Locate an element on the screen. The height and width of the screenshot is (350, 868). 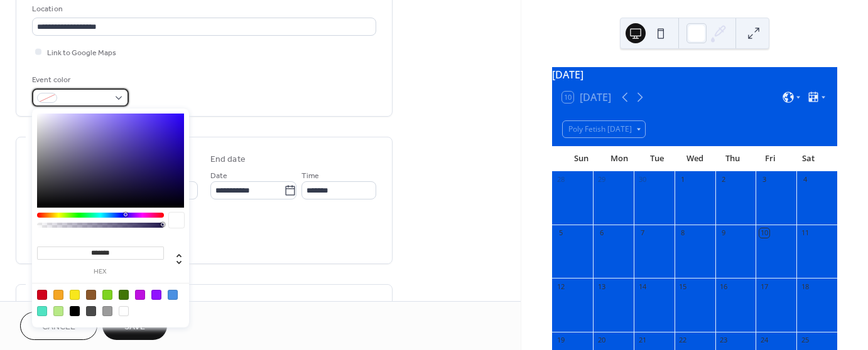
span: Time is located at coordinates (310, 175).